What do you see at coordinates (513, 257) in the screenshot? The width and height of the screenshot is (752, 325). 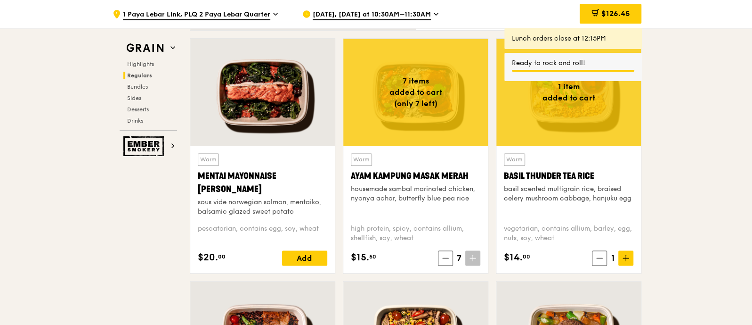 I see `span: $14.` at bounding box center [513, 257].